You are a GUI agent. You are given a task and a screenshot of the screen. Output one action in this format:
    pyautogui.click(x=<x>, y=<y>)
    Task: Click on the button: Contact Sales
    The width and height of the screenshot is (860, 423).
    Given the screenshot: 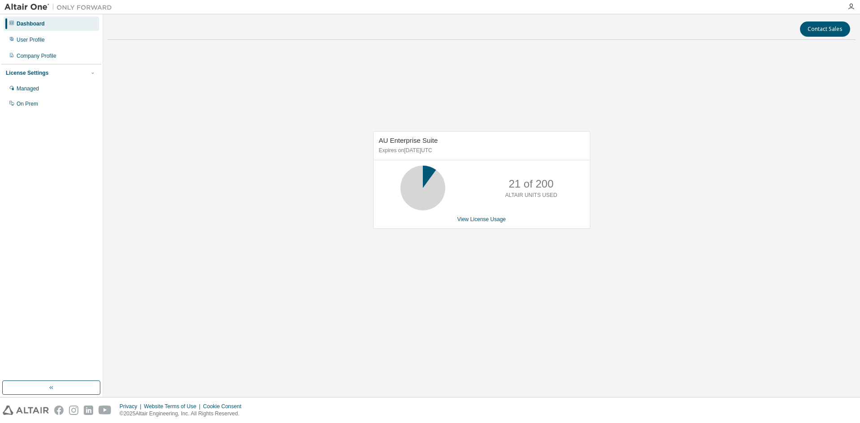 What is the action you would take?
    pyautogui.click(x=825, y=29)
    